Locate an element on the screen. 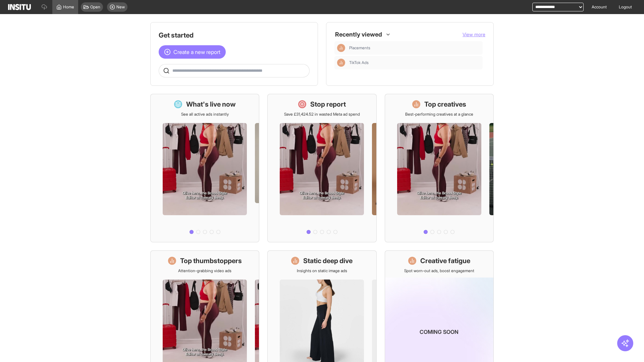 Image resolution: width=644 pixels, height=362 pixels. span: Home is located at coordinates (69, 8).